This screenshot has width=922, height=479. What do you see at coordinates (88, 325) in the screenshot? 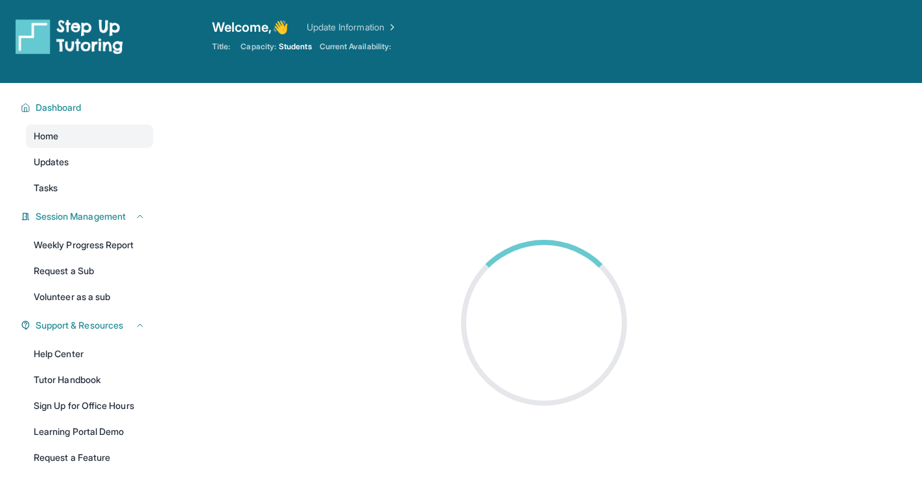
I see `button: Support & Resources` at bounding box center [88, 325].